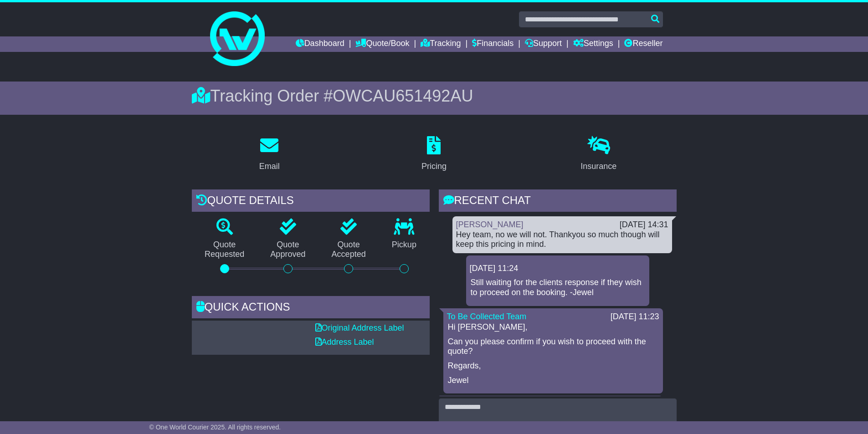 The image size is (868, 434). What do you see at coordinates (310, 201) in the screenshot?
I see `div: Quote Details` at bounding box center [310, 201].